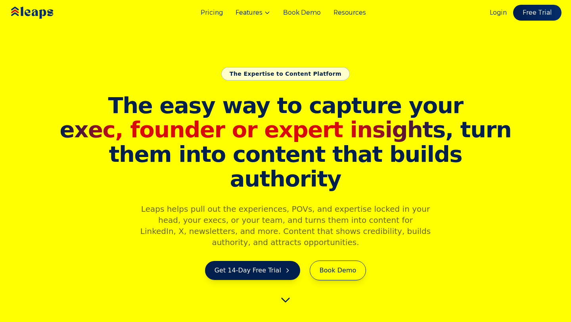 This screenshot has height=322, width=571. What do you see at coordinates (285, 166) in the screenshot?
I see `span: them into content that builds authority` at bounding box center [285, 166].